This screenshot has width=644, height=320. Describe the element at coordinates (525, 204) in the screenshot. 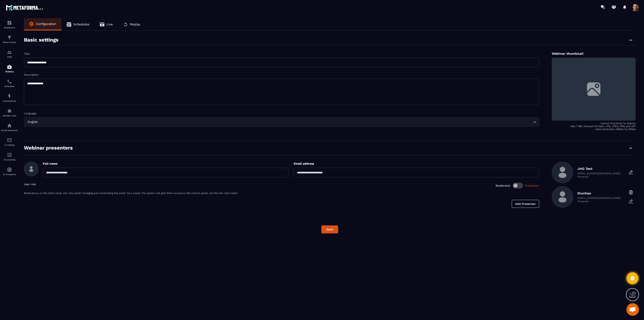

I see `button: Add Presenter` at that location.